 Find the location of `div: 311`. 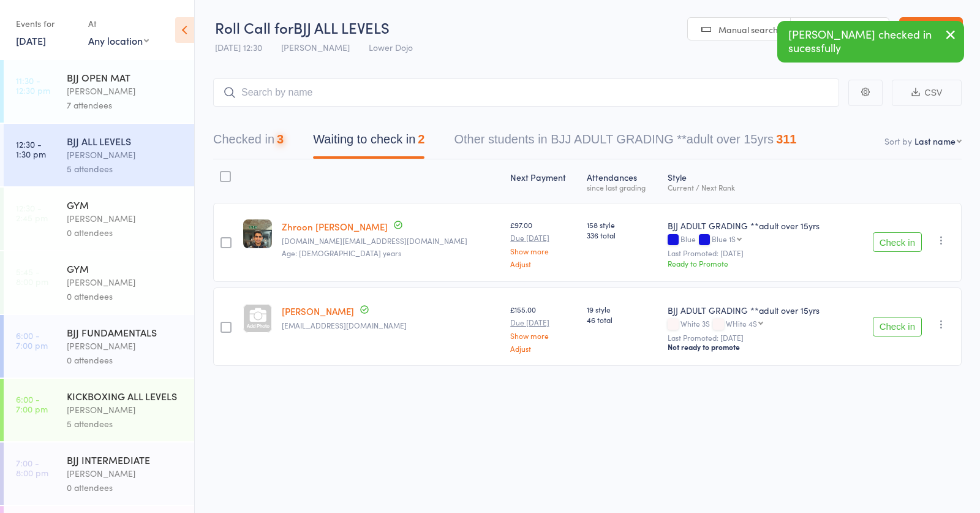

div: 311 is located at coordinates (785, 139).